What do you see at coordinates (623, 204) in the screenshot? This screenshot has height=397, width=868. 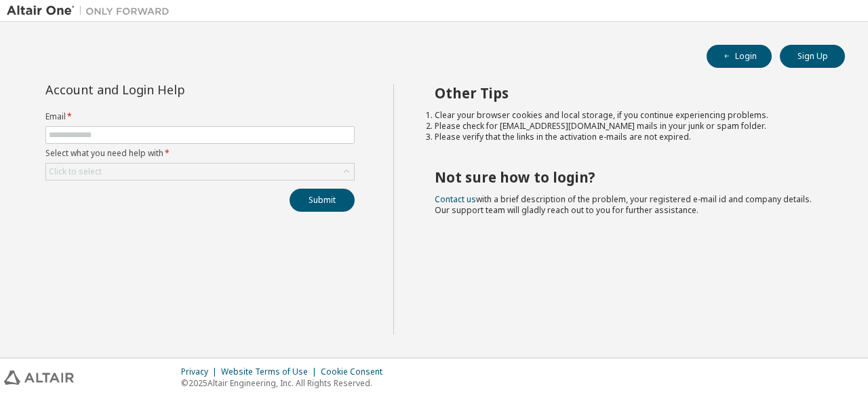 I see `span: with a brief description of the problem, your registered e-mail id and company details. Our suppo...` at bounding box center [623, 204].